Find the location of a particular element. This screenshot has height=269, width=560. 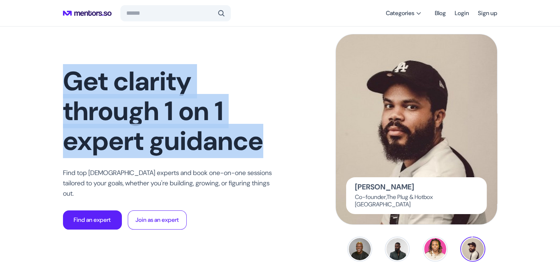

button: TU is located at coordinates (397, 249).